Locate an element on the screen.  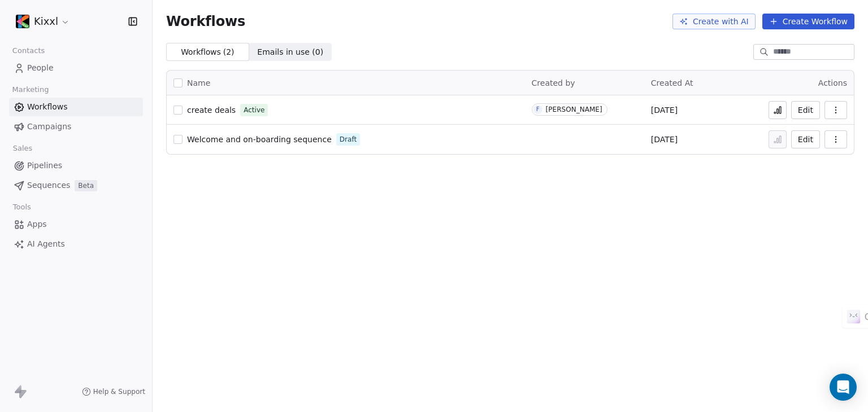
span: Contacts is located at coordinates (28, 51).